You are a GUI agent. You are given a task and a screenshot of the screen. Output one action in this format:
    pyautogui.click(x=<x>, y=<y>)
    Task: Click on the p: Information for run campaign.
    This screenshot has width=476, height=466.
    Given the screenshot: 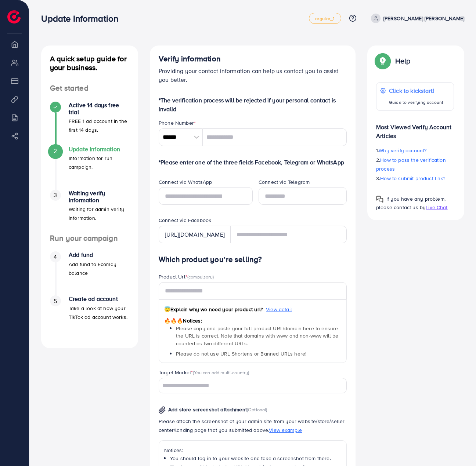 What is the action you would take?
    pyautogui.click(x=99, y=163)
    